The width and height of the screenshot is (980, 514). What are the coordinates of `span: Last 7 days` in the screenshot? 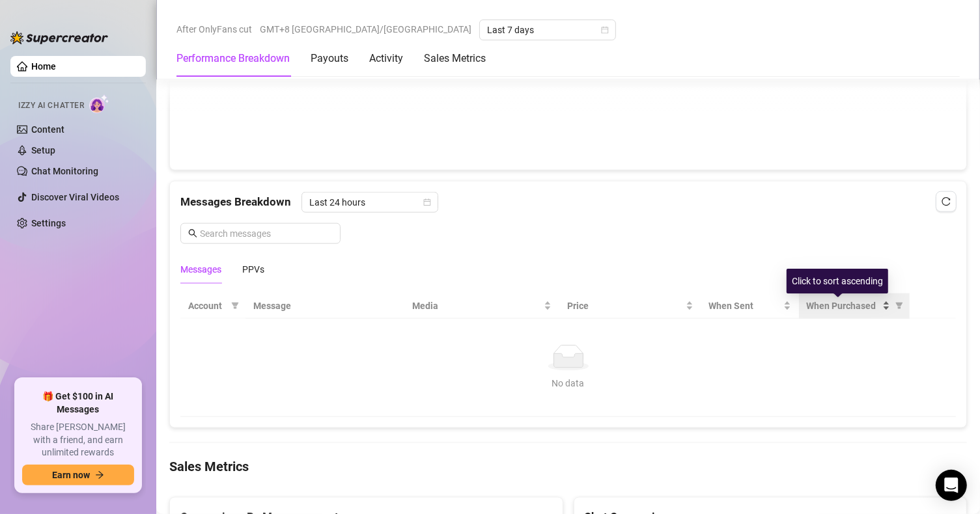 It's located at (547, 30).